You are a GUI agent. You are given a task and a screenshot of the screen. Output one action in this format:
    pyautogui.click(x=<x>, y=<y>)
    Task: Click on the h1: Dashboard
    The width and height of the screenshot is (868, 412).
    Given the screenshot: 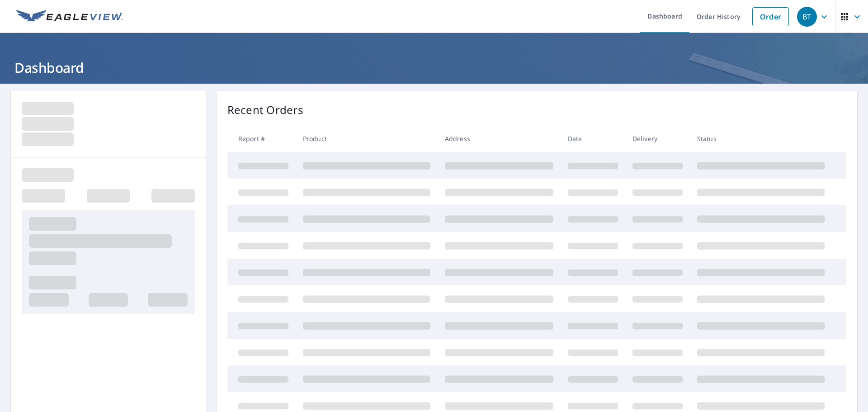 What is the action you would take?
    pyautogui.click(x=434, y=68)
    